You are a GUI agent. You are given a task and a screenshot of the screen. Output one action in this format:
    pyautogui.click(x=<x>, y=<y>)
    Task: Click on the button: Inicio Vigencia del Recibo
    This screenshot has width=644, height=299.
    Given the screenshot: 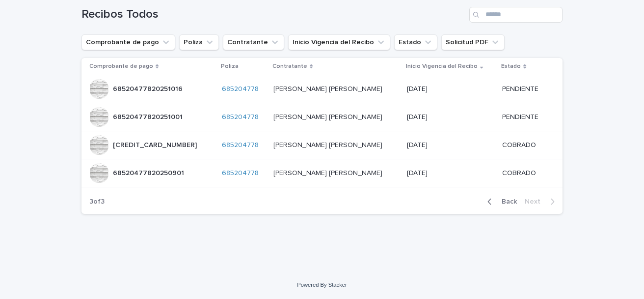 What is the action you would take?
    pyautogui.click(x=339, y=42)
    